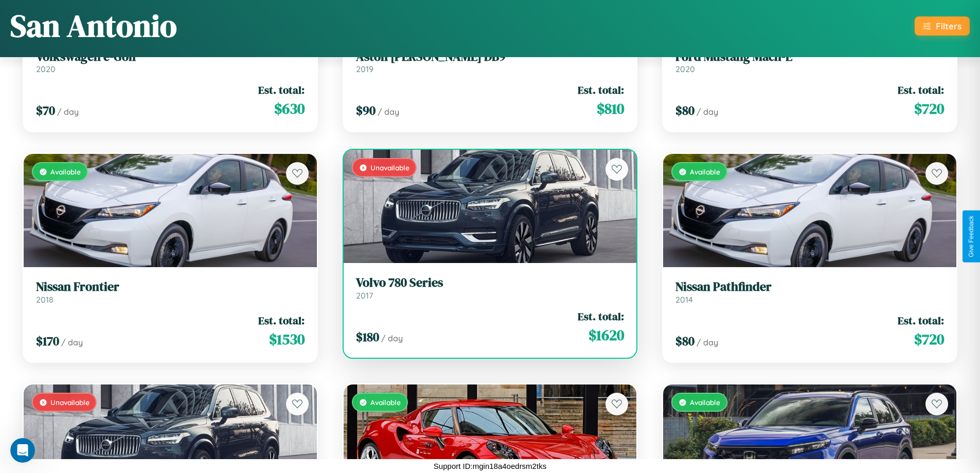 The height and width of the screenshot is (473, 980). Describe the element at coordinates (170, 286) in the screenshot. I see `h3: Nissan Frontier` at that location.